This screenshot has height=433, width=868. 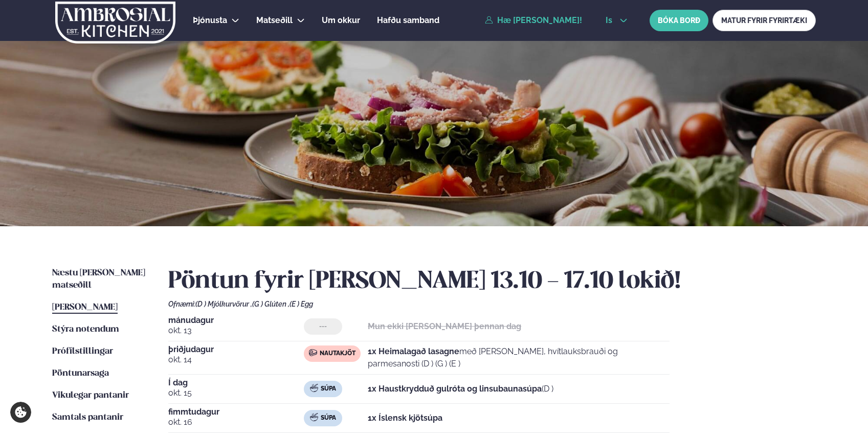 What do you see at coordinates (87, 417) in the screenshot?
I see `span: Samtals pantanir` at bounding box center [87, 417].